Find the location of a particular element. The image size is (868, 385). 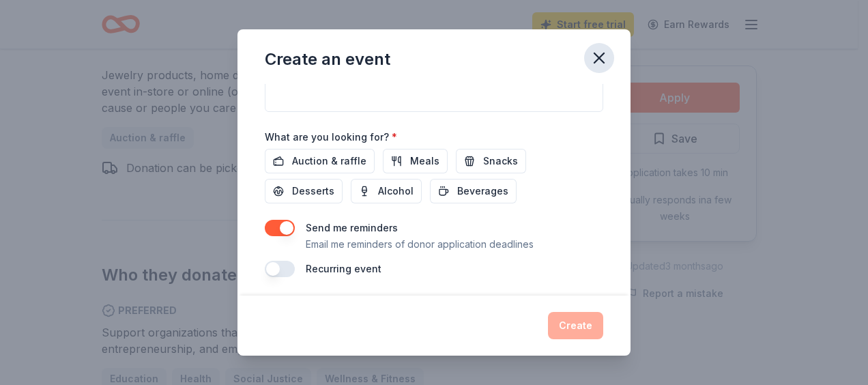

span: Snacks is located at coordinates (500, 161).